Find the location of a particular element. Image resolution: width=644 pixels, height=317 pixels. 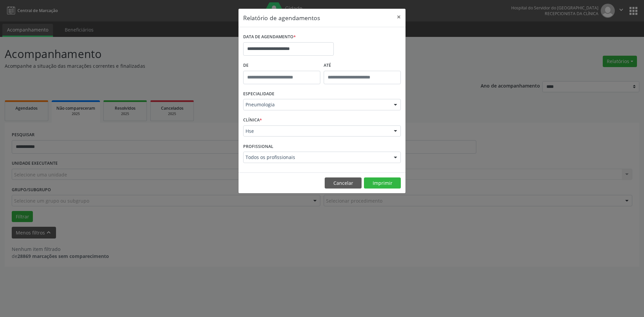

button: Close is located at coordinates (399, 17).